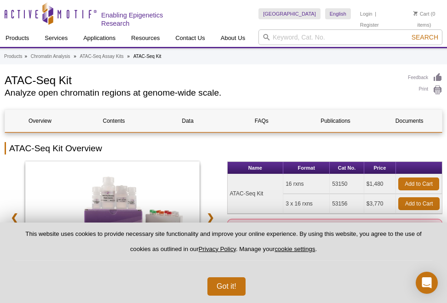 This screenshot has width=447, height=303. Describe the element at coordinates (256, 168) in the screenshot. I see `th: Name` at that location.